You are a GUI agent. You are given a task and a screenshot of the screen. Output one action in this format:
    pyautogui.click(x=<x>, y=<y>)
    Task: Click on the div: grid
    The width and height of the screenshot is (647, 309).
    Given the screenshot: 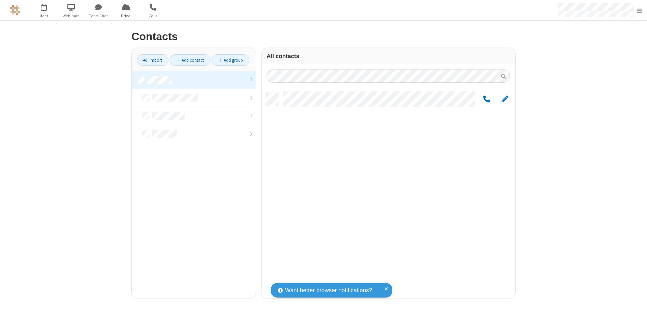 What is the action you would take?
    pyautogui.click(x=388, y=193)
    